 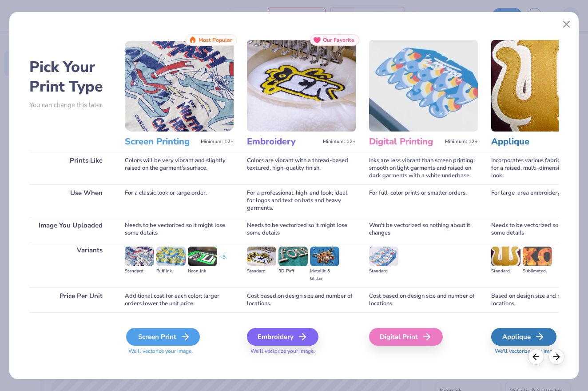 What do you see at coordinates (70, 230) in the screenshot?
I see `div: Image You Uploaded` at bounding box center [70, 230].